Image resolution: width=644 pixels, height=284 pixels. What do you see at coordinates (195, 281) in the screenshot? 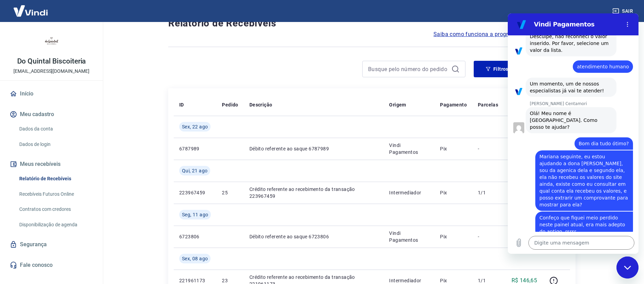
I see `p: 221961173` at bounding box center [195, 281].